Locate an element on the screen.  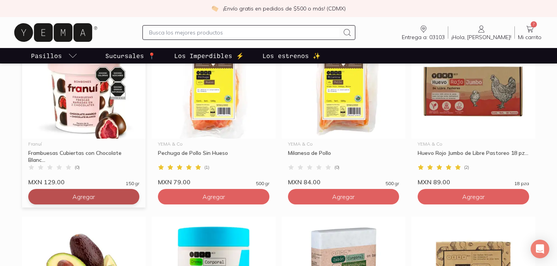
a: Sucursales 📍 is located at coordinates (130, 56).